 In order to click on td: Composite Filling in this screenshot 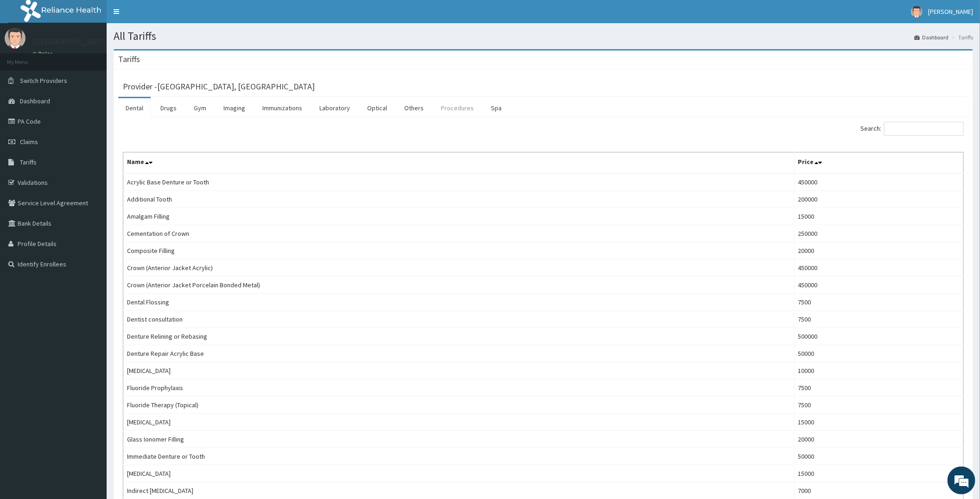, I will do `click(458, 251)`.